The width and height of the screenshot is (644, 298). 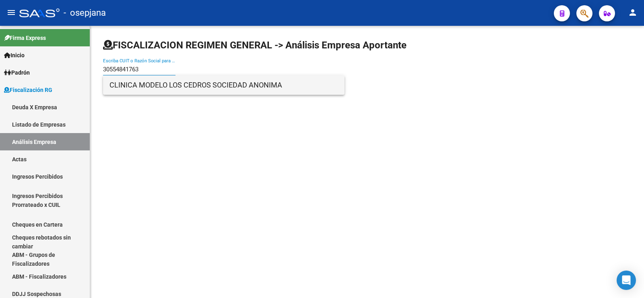 I want to click on span: Inicio, so click(x=14, y=55).